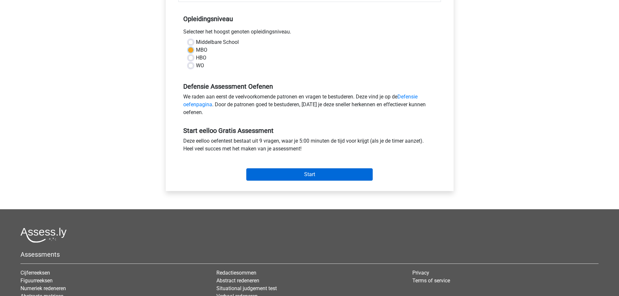 This screenshot has width=619, height=296. Describe the element at coordinates (201, 58) in the screenshot. I see `label: HBO` at that location.